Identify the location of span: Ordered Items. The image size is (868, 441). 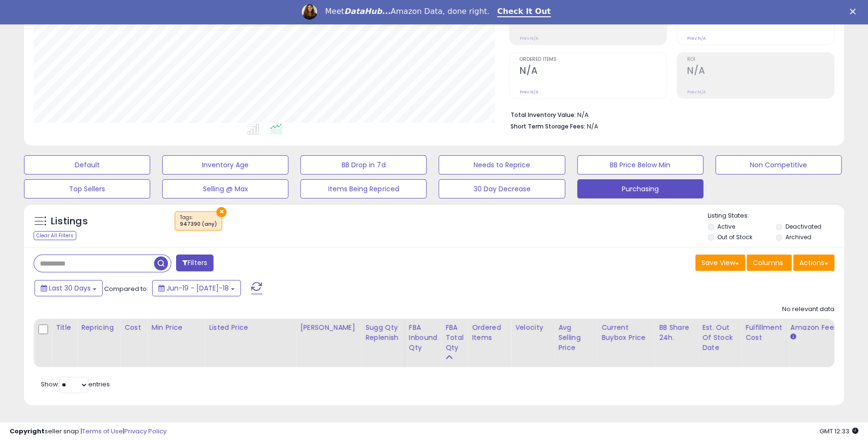
(593, 59).